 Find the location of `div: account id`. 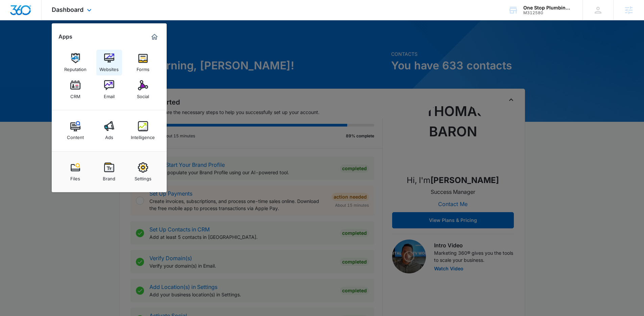

div: account id is located at coordinates (548, 13).